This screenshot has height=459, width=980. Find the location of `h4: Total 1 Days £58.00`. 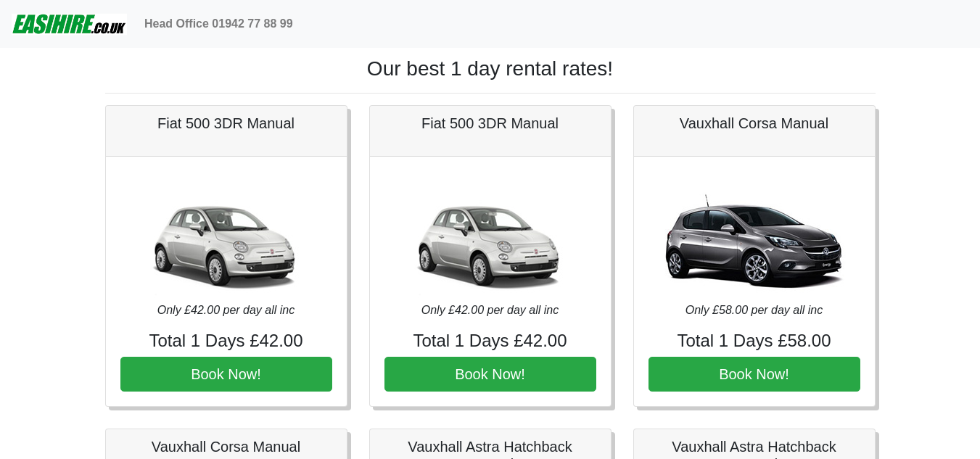

h4: Total 1 Days £58.00 is located at coordinates (754, 341).